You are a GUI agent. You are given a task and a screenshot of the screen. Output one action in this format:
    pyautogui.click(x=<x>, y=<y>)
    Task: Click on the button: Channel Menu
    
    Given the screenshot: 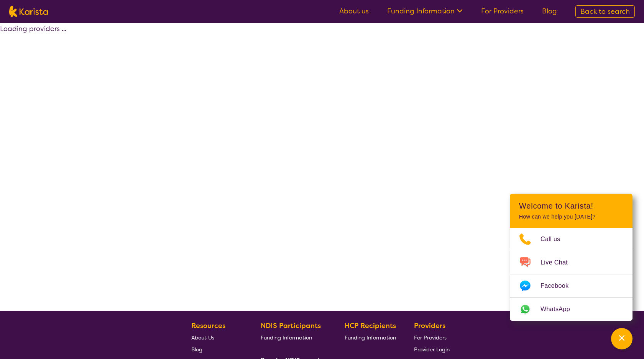 What is the action you would take?
    pyautogui.click(x=622, y=339)
    